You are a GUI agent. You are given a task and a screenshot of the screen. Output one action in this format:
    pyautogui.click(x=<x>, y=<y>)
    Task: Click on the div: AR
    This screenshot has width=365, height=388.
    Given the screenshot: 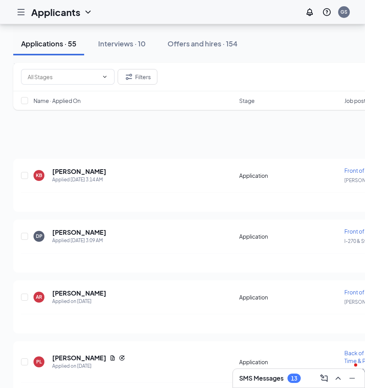 What is the action you would take?
    pyautogui.click(x=39, y=296)
    